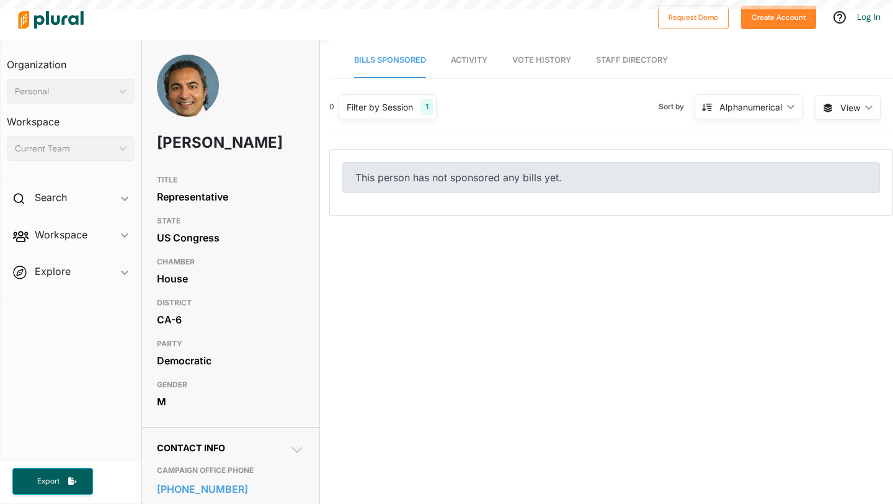  Describe the element at coordinates (693, 16) in the screenshot. I see `a: Request Demo` at that location.